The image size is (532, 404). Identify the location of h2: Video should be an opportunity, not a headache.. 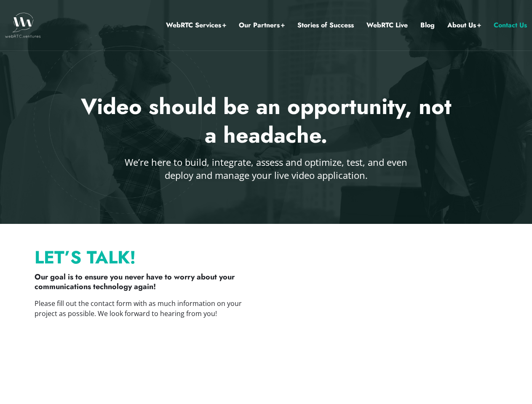
(266, 121).